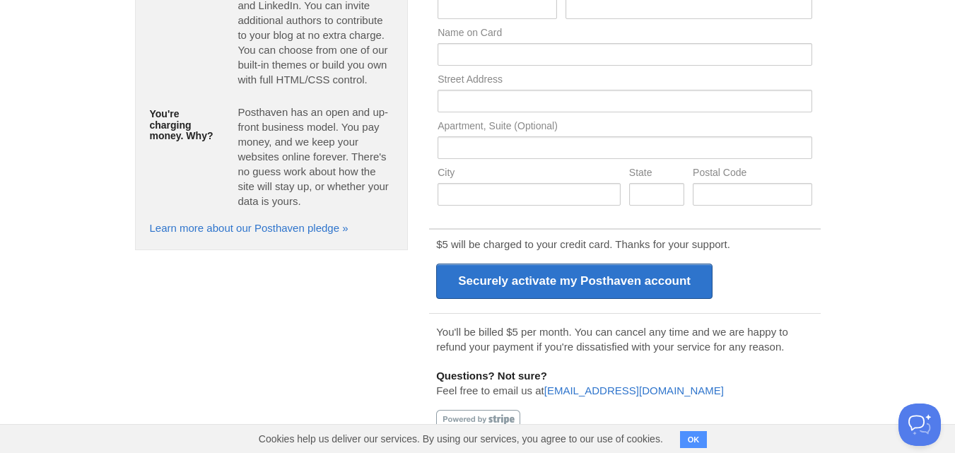  Describe the element at coordinates (694, 440) in the screenshot. I see `button: OK` at that location.